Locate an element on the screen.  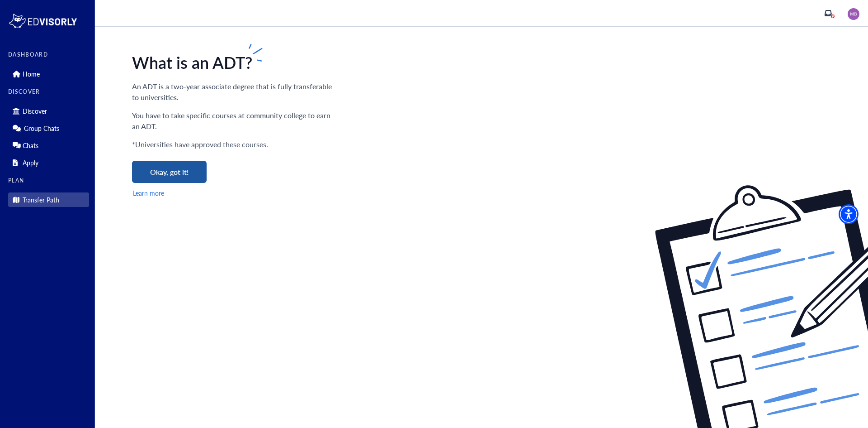
div: Transfer Path is located at coordinates (48, 199).